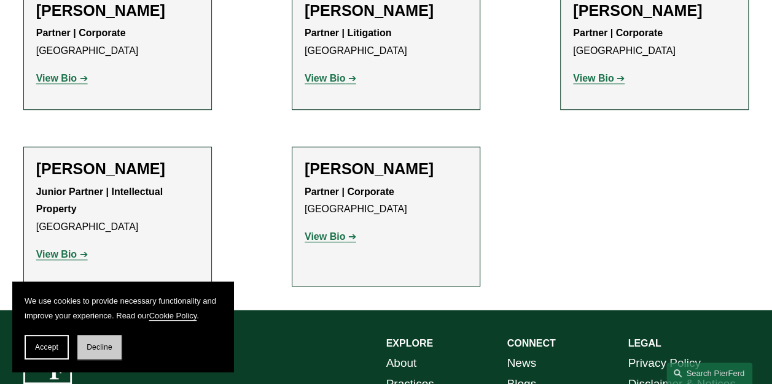 Image resolution: width=772 pixels, height=384 pixels. I want to click on a: Privacy Policy, so click(664, 364).